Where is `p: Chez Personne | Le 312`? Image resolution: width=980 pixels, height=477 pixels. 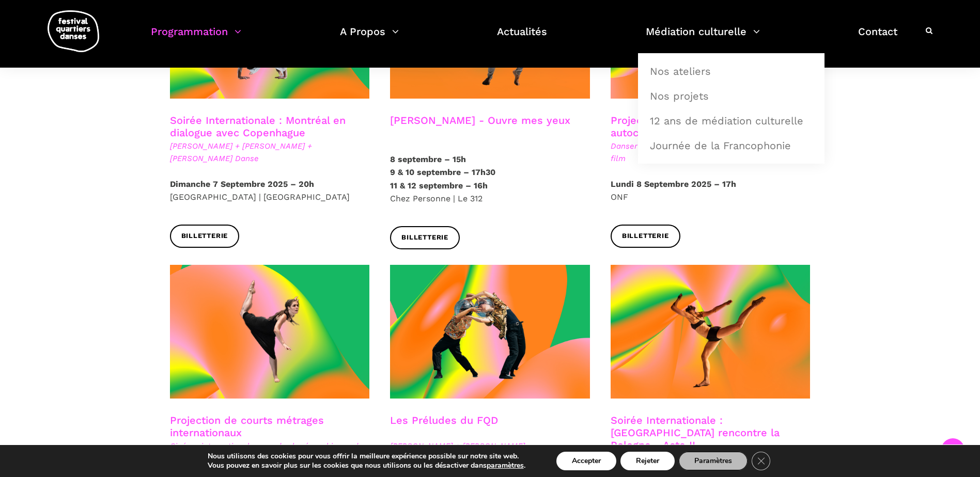 p: Chez Personne | Le 312 is located at coordinates (490, 179).